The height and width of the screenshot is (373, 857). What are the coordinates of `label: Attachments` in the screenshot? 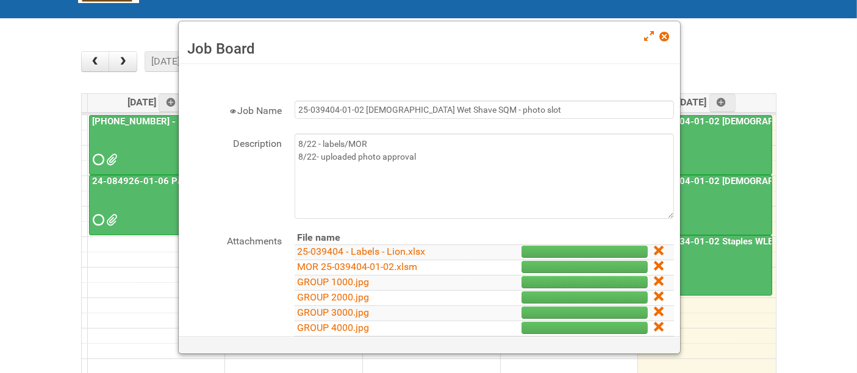 It's located at (234, 240).